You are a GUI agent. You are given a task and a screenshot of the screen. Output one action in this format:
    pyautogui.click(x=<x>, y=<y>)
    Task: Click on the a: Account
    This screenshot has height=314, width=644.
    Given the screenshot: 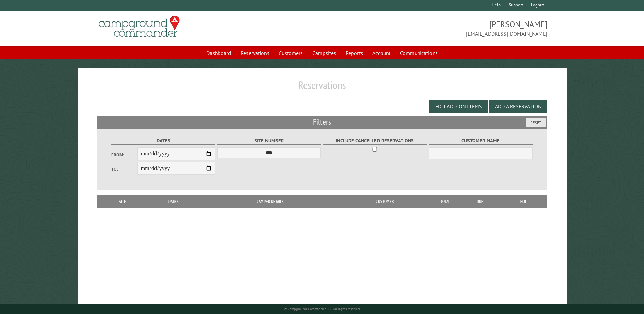 What is the action you would take?
    pyautogui.click(x=381, y=53)
    